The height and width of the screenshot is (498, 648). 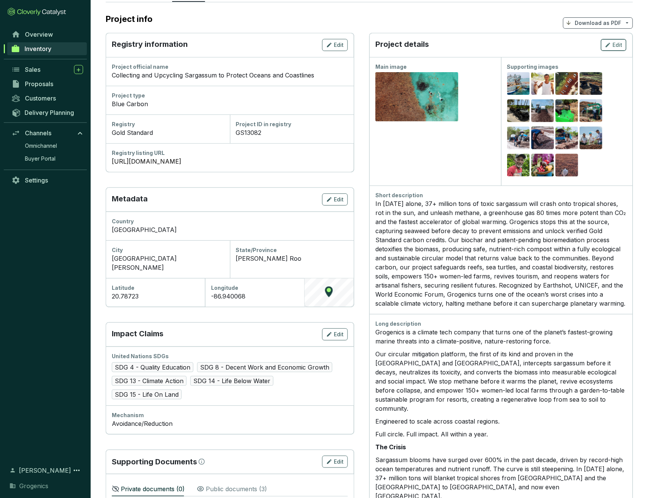 What do you see at coordinates (47, 112) in the screenshot?
I see `a: Delivery Planning` at bounding box center [47, 112].